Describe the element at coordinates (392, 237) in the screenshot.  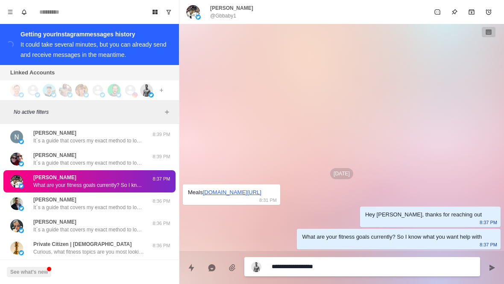
I see `div: What are your fitness goals currently? So I know what you want help with` at that location.